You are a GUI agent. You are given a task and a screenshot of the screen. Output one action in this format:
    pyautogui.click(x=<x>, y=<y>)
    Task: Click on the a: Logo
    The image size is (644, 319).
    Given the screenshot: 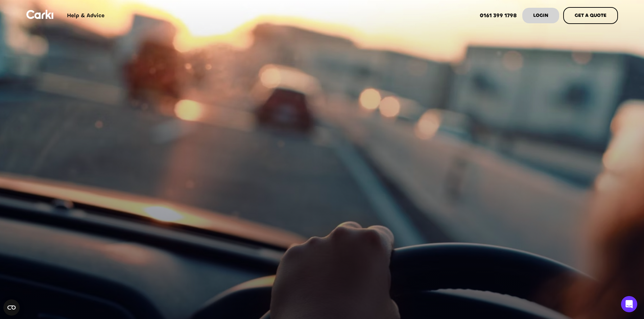 What is the action you would take?
    pyautogui.click(x=40, y=14)
    